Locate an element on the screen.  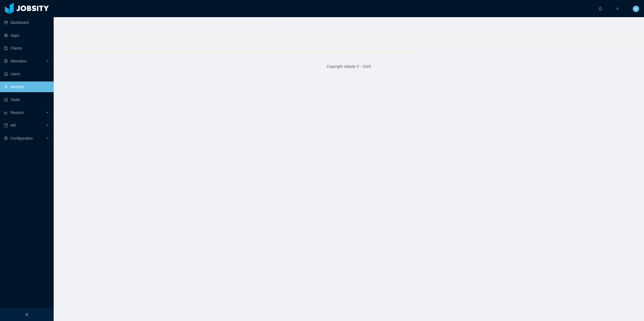
a: icon: robotUsers is located at coordinates (26, 74).